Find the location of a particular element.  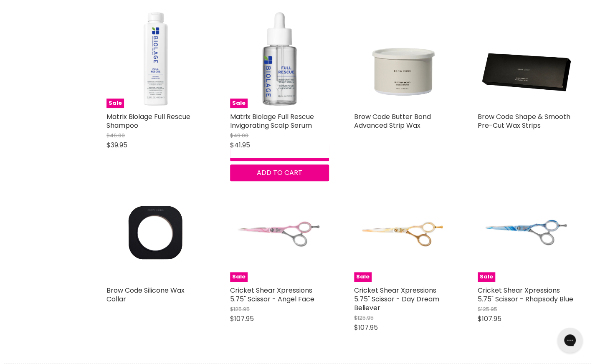

img: Matrix Biolage Full Rescue Shampoo is located at coordinates (156, 59).